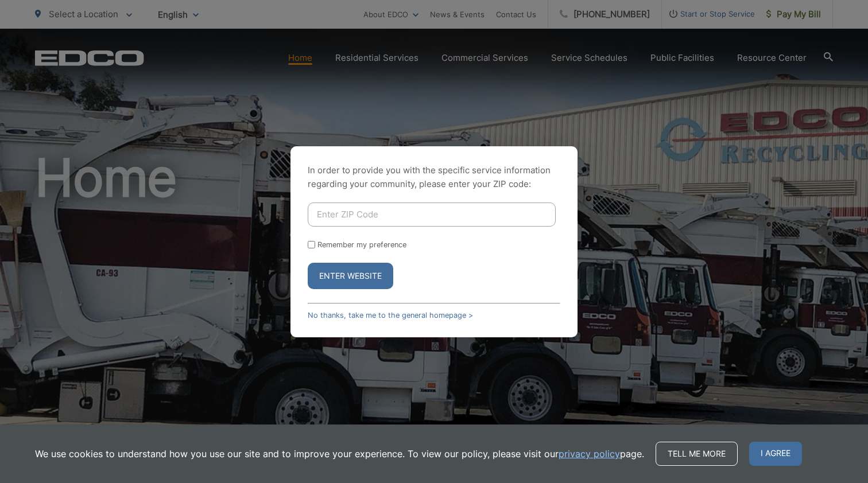 The height and width of the screenshot is (483, 868). Describe the element at coordinates (339, 453) in the screenshot. I see `p: We use cookies to understand how you use our site and to improve your experience. To view our pol...` at that location.